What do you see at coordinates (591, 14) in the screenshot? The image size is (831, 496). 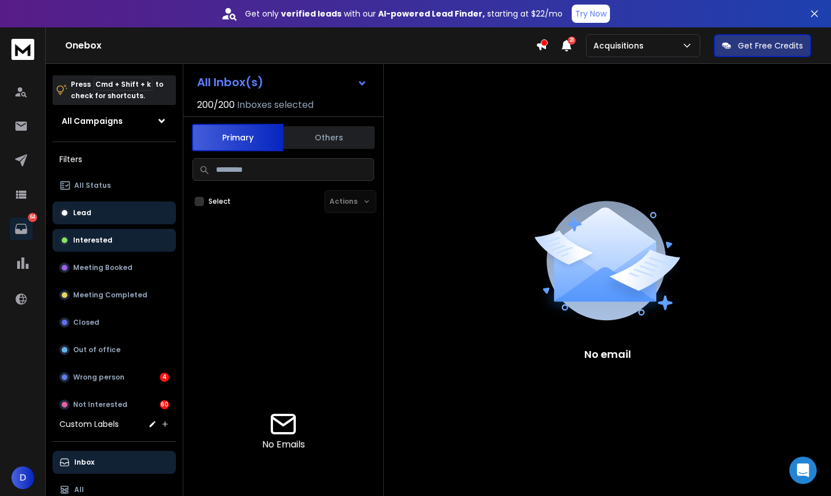 I see `button: Try Now` at bounding box center [591, 14].